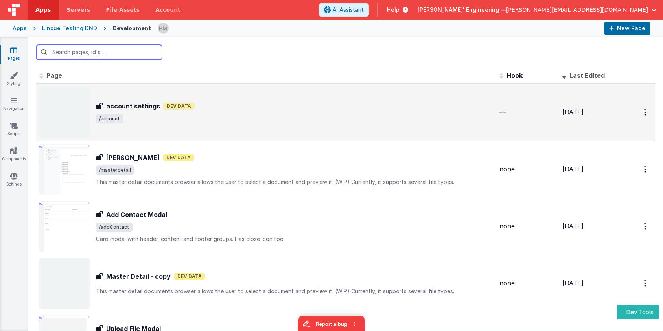 Image resolution: width=663 pixels, height=331 pixels. Describe the element at coordinates (114, 227) in the screenshot. I see `span: /addContact` at that location.